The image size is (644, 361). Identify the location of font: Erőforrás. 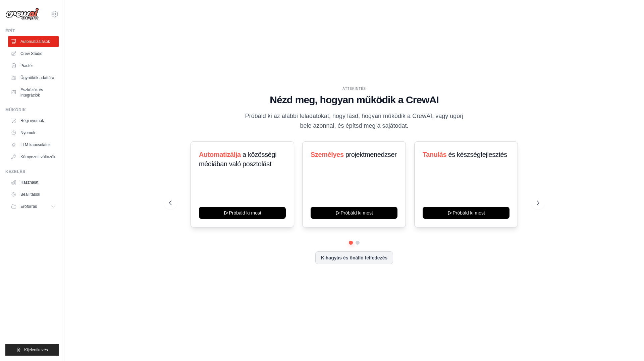
(29, 206).